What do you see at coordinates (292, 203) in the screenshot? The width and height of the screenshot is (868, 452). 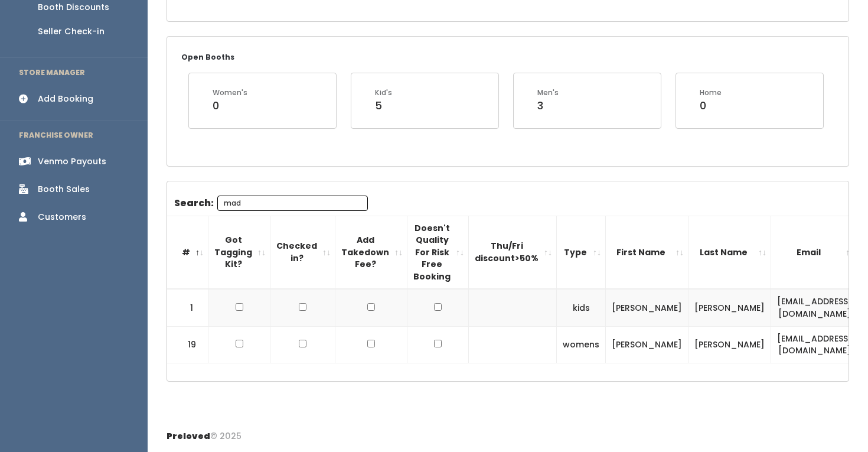 I see `input: Search:` at bounding box center [292, 203].